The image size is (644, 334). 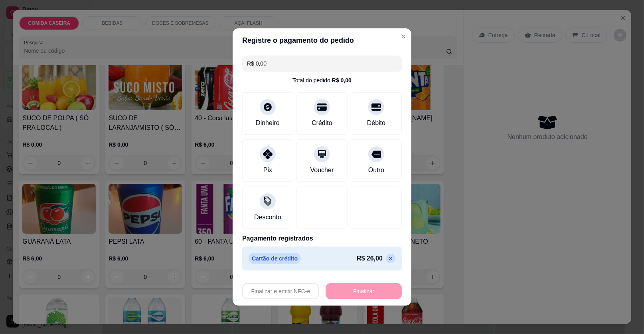 I want to click on p: R$ 26,00, so click(x=369, y=258).